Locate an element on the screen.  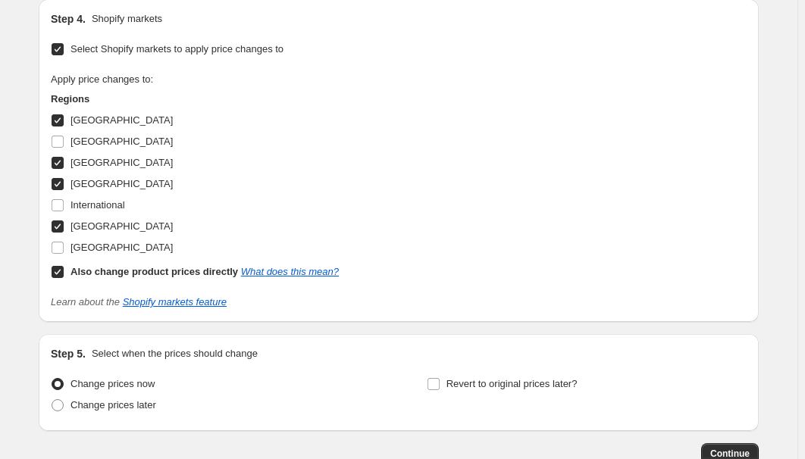
p: Shopify markets is located at coordinates (127, 19).